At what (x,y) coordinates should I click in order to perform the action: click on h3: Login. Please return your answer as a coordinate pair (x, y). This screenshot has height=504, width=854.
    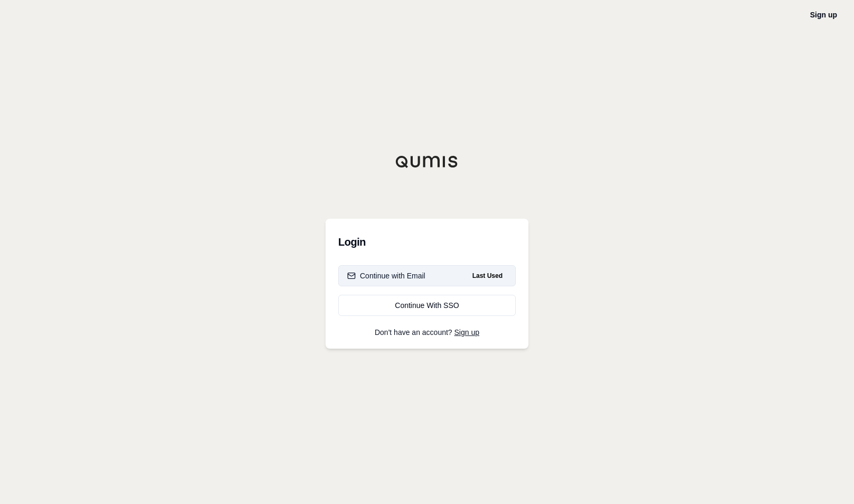
    Looking at the image, I should click on (427, 242).